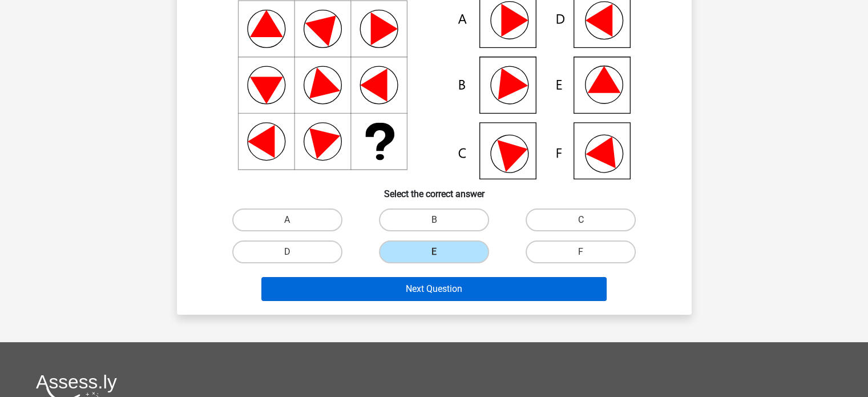 The height and width of the screenshot is (397, 868). Describe the element at coordinates (434, 289) in the screenshot. I see `button: Next Question` at that location.